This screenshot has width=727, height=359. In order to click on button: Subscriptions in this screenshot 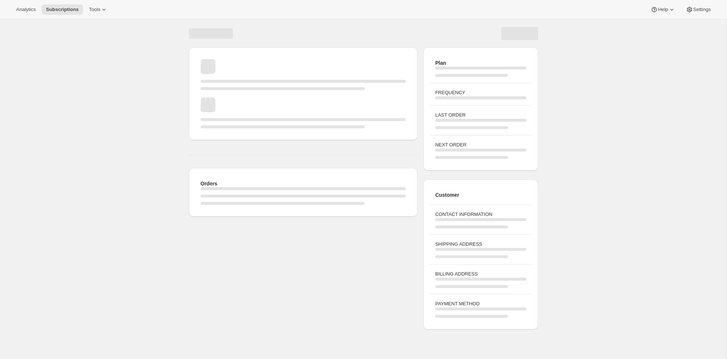, I will do `click(62, 10)`.